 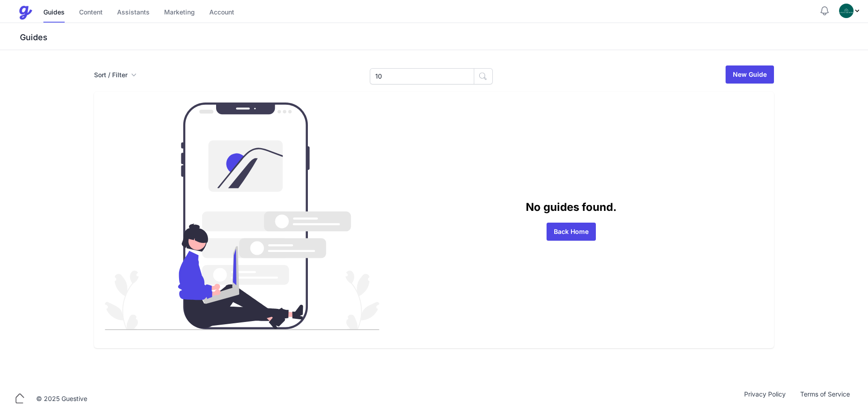 I want to click on a: Privacy Policy, so click(x=765, y=399).